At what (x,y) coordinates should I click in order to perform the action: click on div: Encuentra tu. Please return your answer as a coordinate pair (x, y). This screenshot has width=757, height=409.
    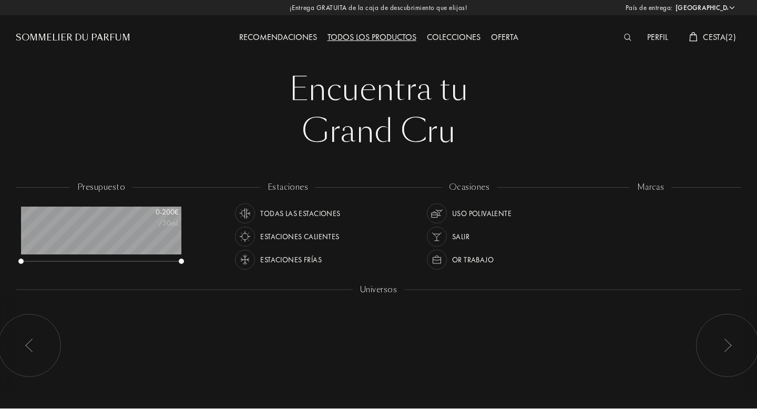
    Looking at the image, I should click on (379, 89).